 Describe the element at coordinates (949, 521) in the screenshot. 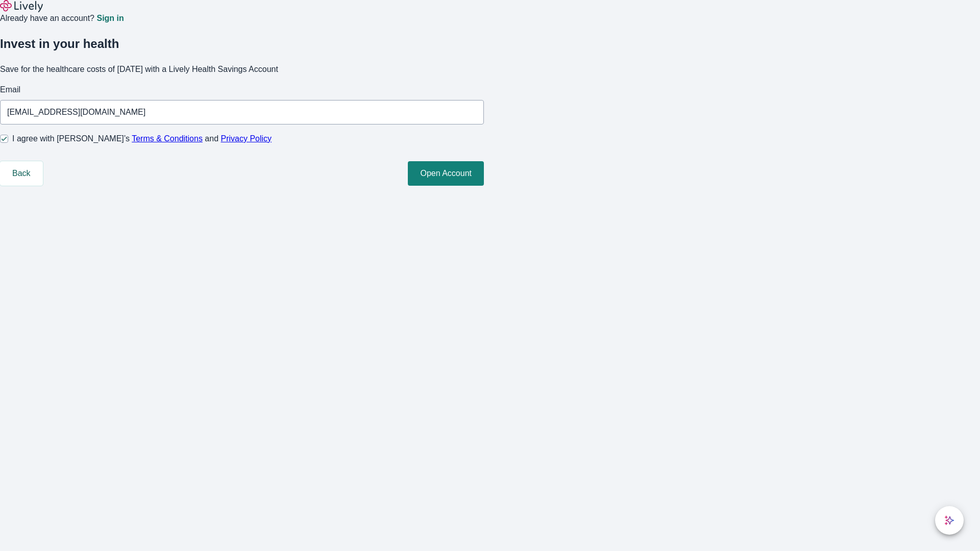

I see `svg: Lively AI Assistant` at that location.